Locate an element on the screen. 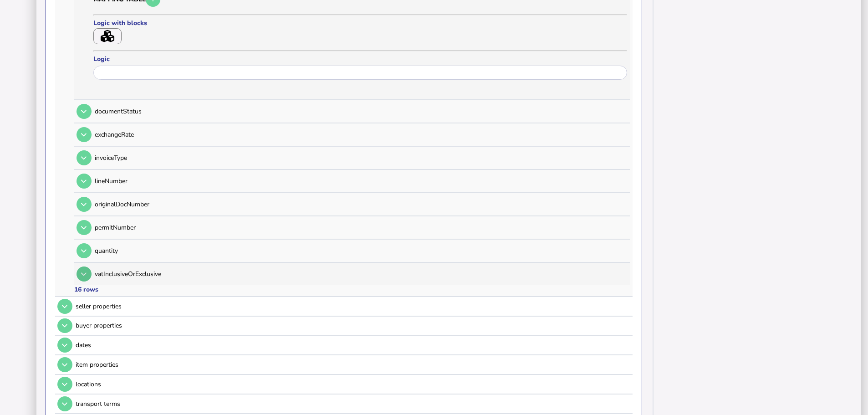  label: Logic is located at coordinates (360, 59).